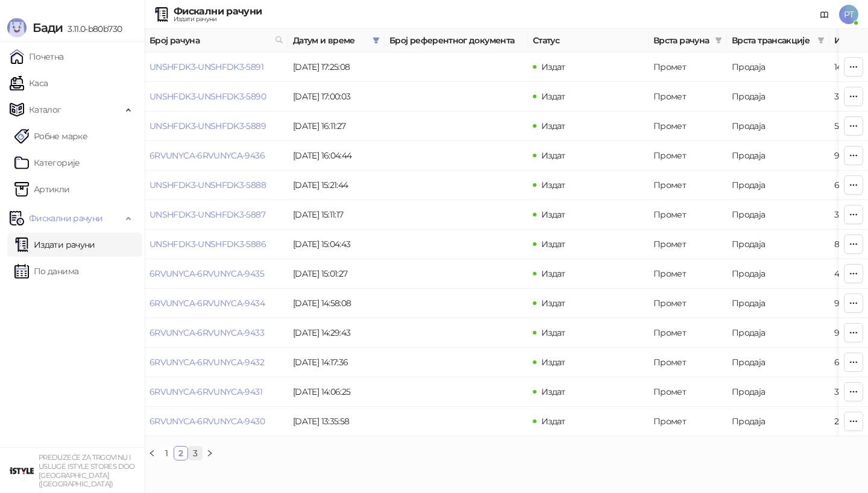 The height and width of the screenshot is (493, 868). I want to click on td: 6RVUNYCA-6RVUNYCA-9436, so click(216, 155).